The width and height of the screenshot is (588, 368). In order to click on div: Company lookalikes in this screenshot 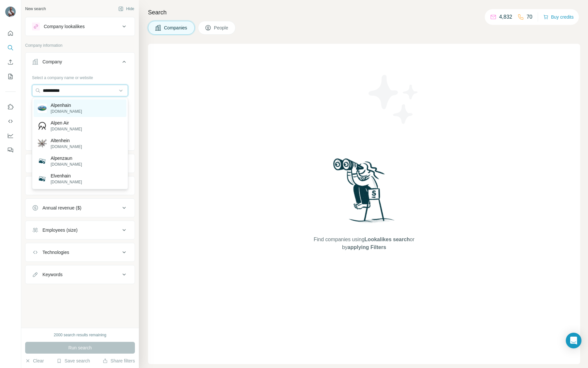, I will do `click(64, 26)`.